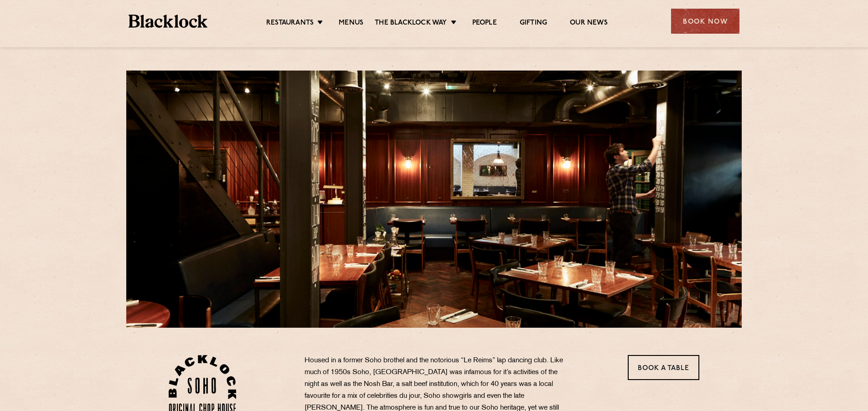 This screenshot has width=868, height=411. Describe the element at coordinates (533, 24) in the screenshot. I see `a: Gifting` at that location.